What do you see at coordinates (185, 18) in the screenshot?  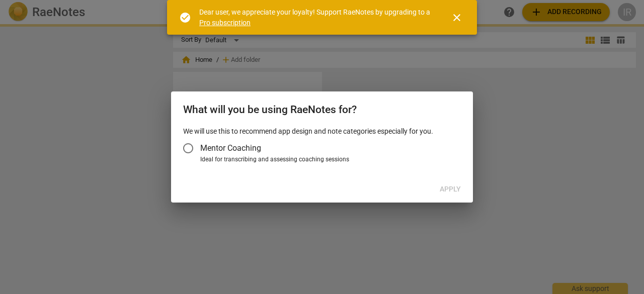 I see `span: check_circle` at bounding box center [185, 18].